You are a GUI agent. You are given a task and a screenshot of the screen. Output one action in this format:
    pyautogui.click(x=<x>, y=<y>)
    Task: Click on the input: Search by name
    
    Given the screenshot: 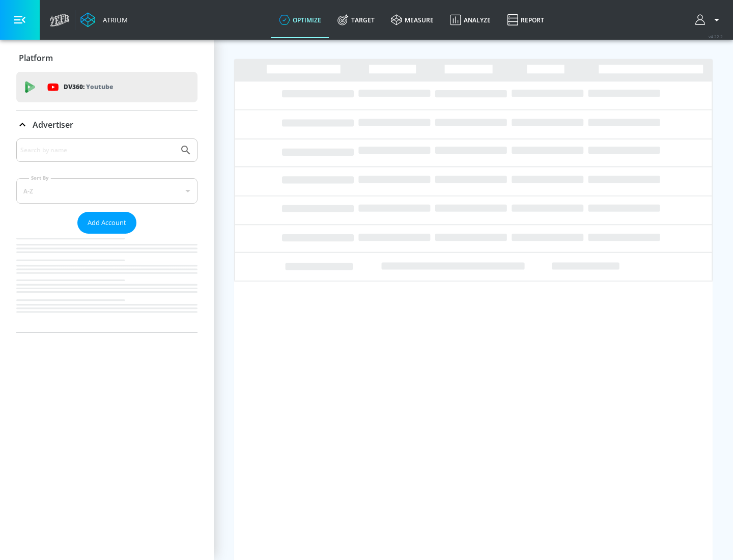 What is the action you would take?
    pyautogui.click(x=97, y=150)
    